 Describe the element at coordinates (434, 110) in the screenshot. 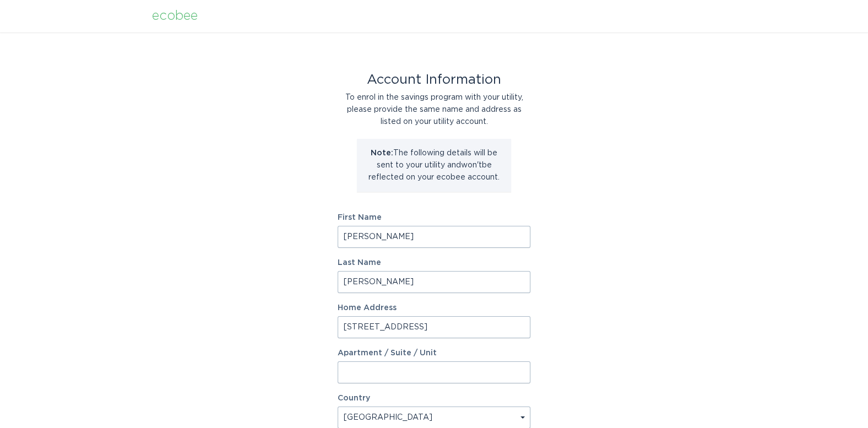

I see `div: To enrol in the savings program with your utility, please provide the same name and address as li...` at that location.